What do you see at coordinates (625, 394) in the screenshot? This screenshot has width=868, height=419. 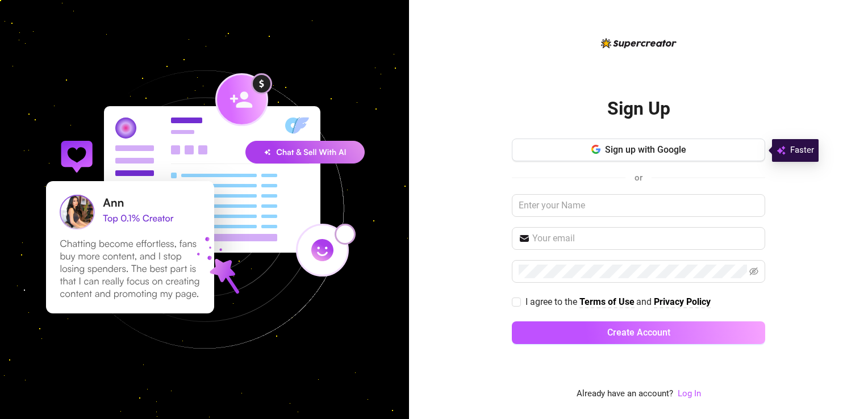 I see `span: Already have an account?` at bounding box center [625, 394].